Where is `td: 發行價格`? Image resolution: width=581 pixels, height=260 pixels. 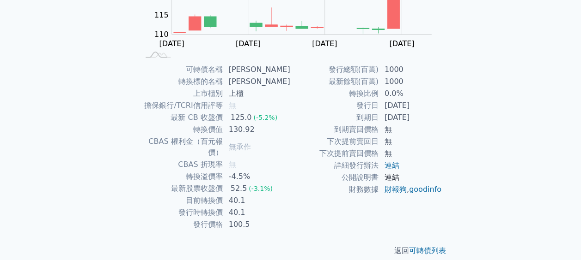 td: 發行價格 is located at coordinates (181, 225).